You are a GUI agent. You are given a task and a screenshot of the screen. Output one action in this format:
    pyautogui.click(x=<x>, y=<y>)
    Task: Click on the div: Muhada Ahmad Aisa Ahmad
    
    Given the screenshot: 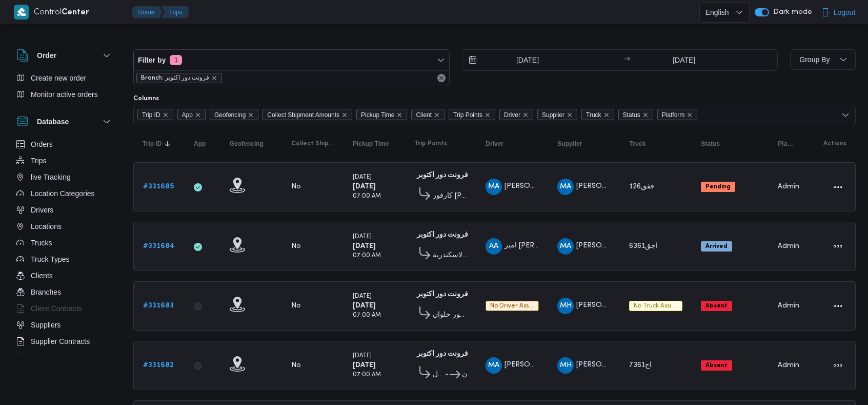 What is the action you would take?
    pyautogui.click(x=494, y=365)
    